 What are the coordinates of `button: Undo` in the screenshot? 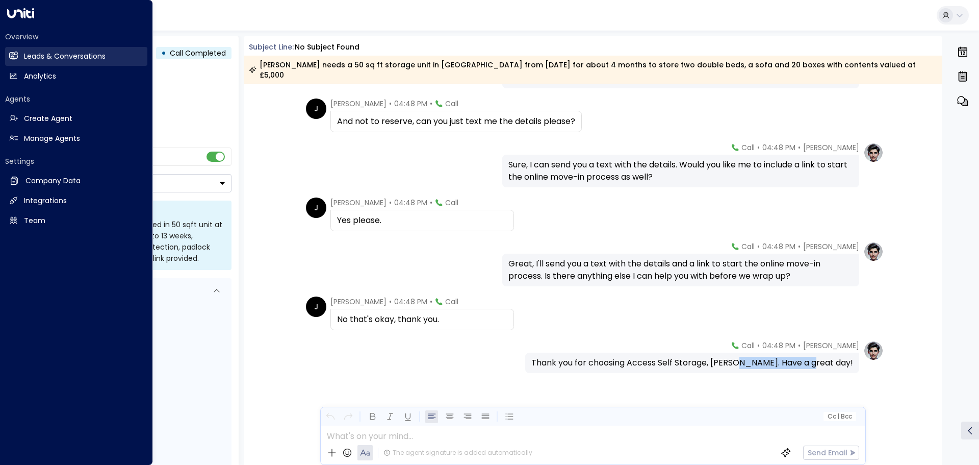 It's located at (330, 416).